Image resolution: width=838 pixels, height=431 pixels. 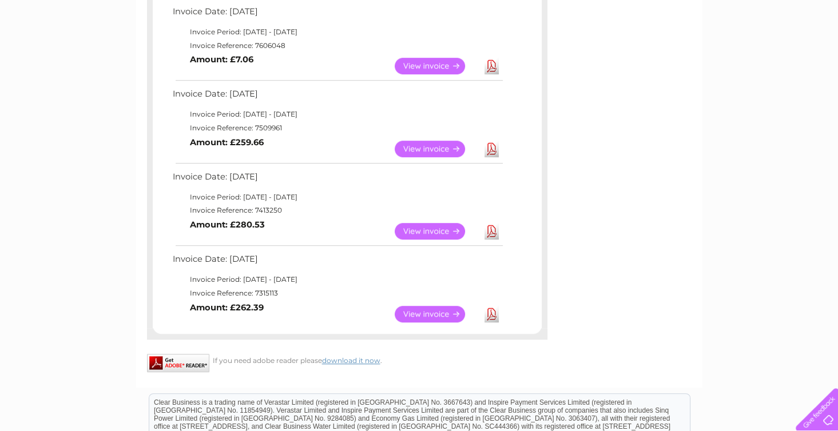 What do you see at coordinates (746, 53) in the screenshot?
I see `a: Blog` at bounding box center [746, 53].